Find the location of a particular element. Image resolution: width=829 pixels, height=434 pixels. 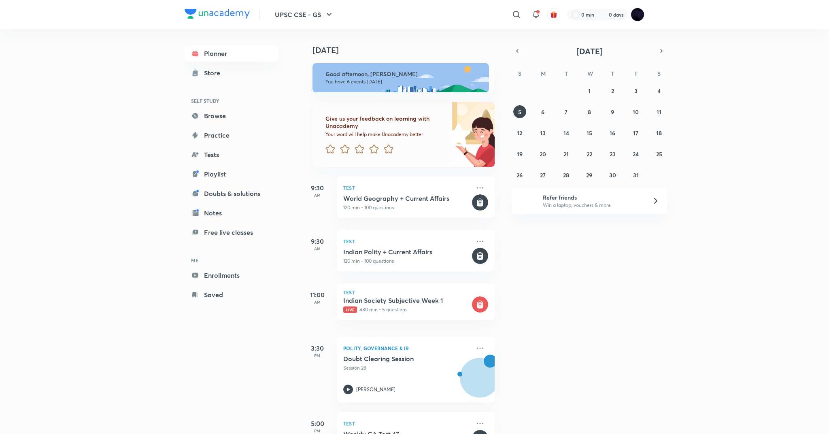

button: October 5, 2025 is located at coordinates (520, 112).